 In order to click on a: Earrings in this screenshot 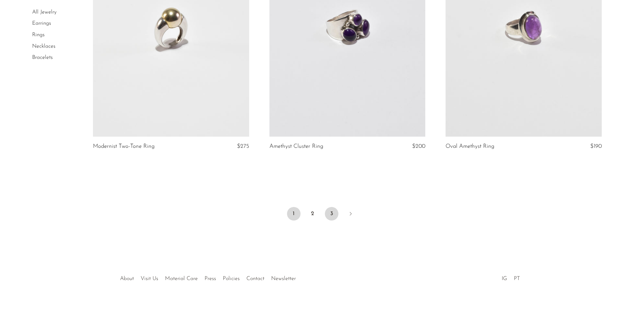, I will do `click(42, 24)`.